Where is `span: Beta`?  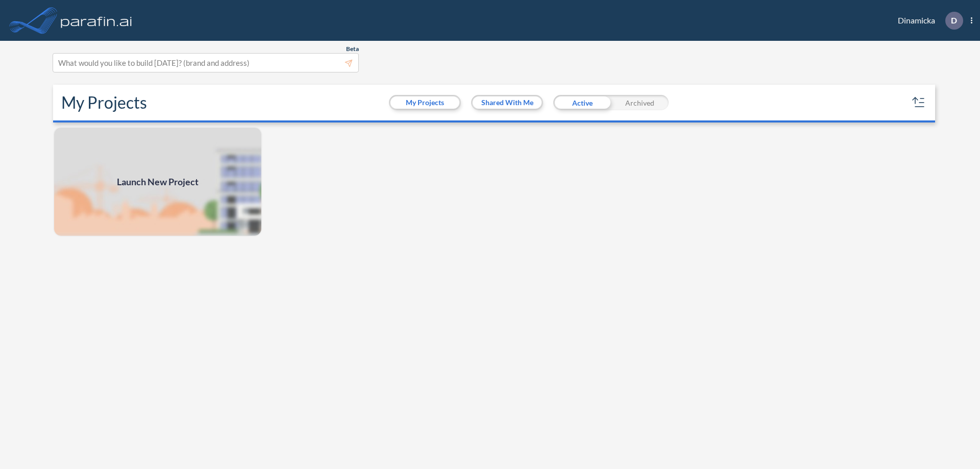 span: Beta is located at coordinates (352, 49).